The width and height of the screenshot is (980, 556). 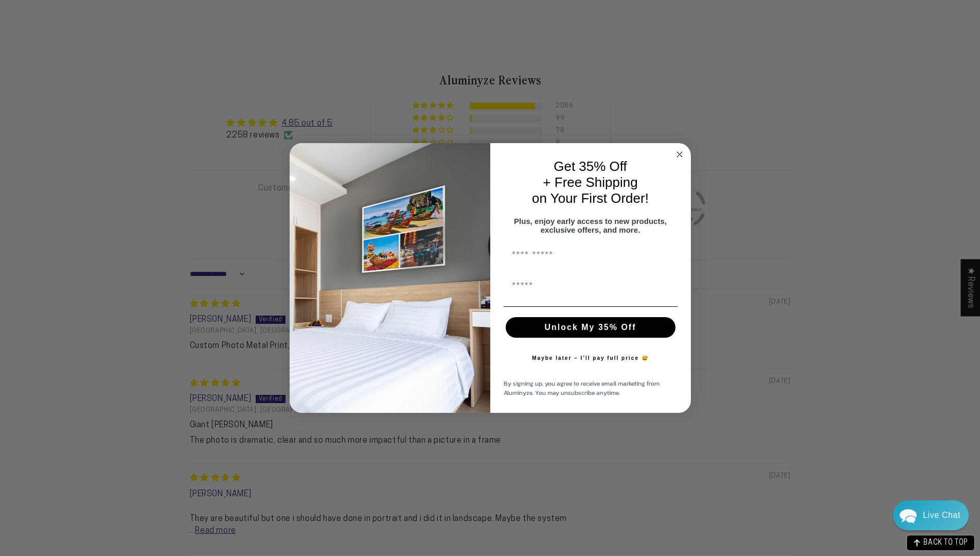 What do you see at coordinates (591, 327) in the screenshot?
I see `button: Unlock My 35% Off` at bounding box center [591, 327].